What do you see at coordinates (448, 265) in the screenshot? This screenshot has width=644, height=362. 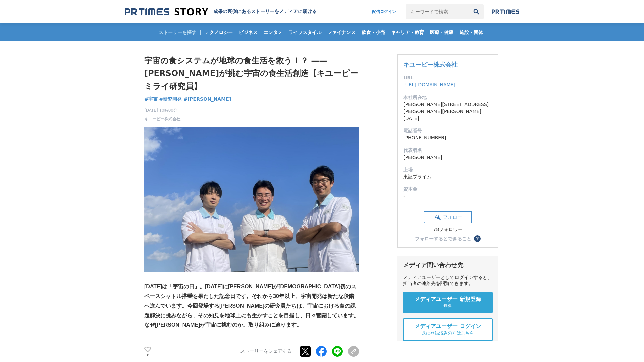 I see `div: メディア問い合わせ先` at bounding box center [448, 265].